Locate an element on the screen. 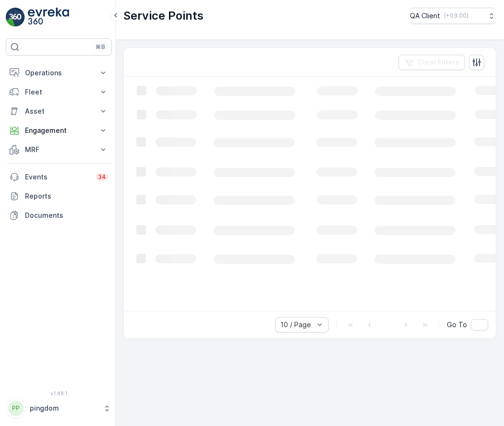 The width and height of the screenshot is (504, 426). p: 34 is located at coordinates (102, 177).